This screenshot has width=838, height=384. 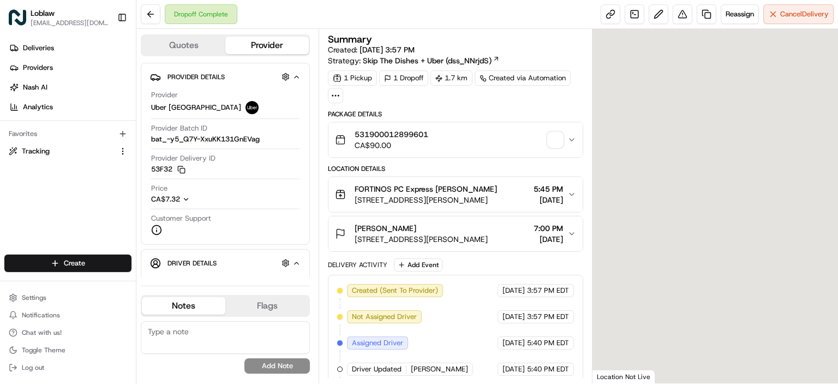 I want to click on span: Name, so click(x=160, y=281).